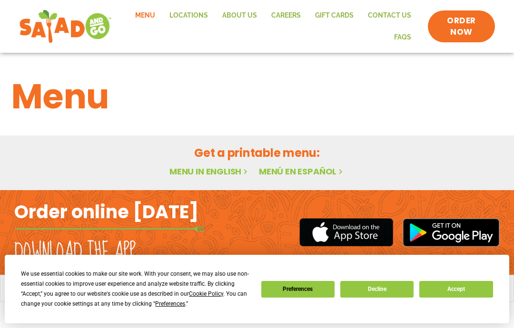  Describe the element at coordinates (75, 252) in the screenshot. I see `h2: Download the app` at that location.